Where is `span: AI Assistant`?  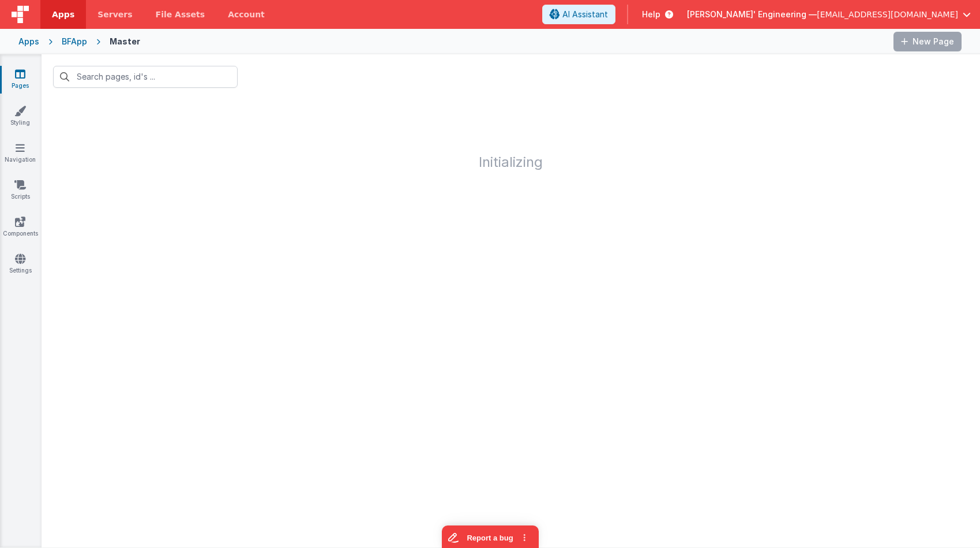
span: AI Assistant is located at coordinates (585, 15).